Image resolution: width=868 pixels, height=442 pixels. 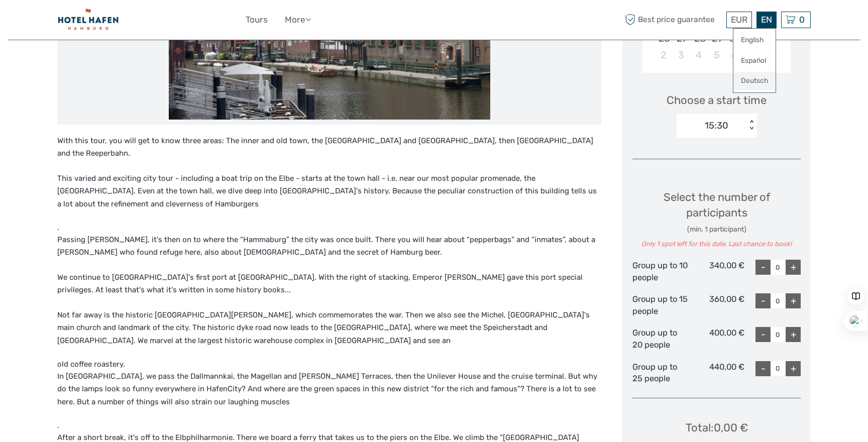 I want to click on div: Choose Monday, November 3rd, 2025, so click(x=681, y=55).